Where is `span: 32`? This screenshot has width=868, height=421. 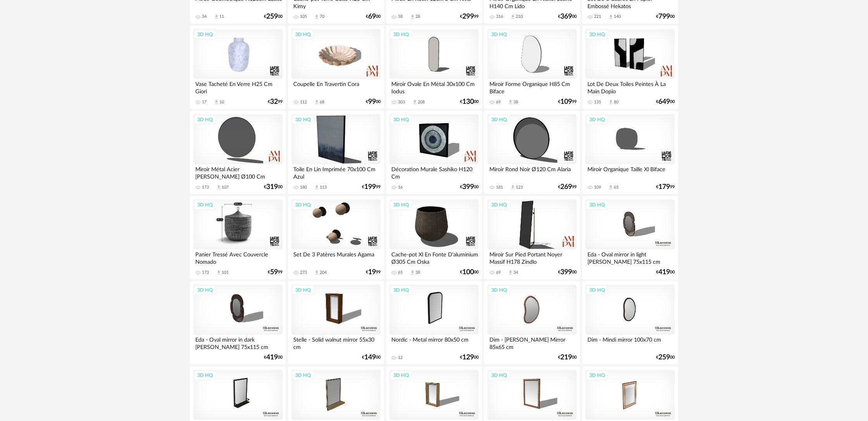
span: 32 is located at coordinates (274, 102).